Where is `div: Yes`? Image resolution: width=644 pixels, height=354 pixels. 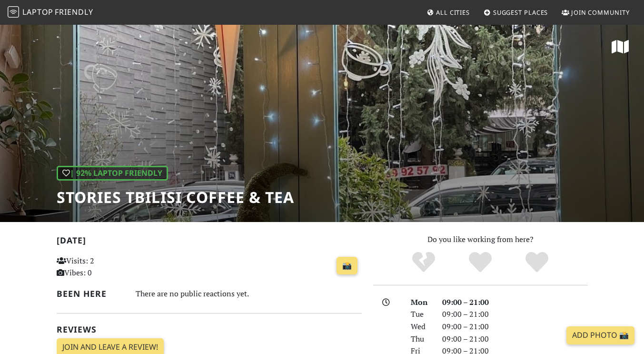
div: Yes is located at coordinates (480, 262).